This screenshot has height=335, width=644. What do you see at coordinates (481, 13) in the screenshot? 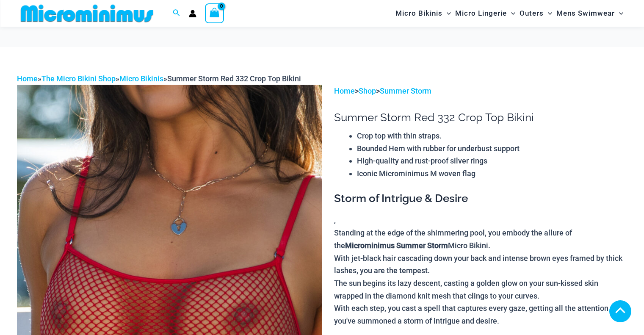
I see `span: Micro Lingerie` at bounding box center [481, 13].